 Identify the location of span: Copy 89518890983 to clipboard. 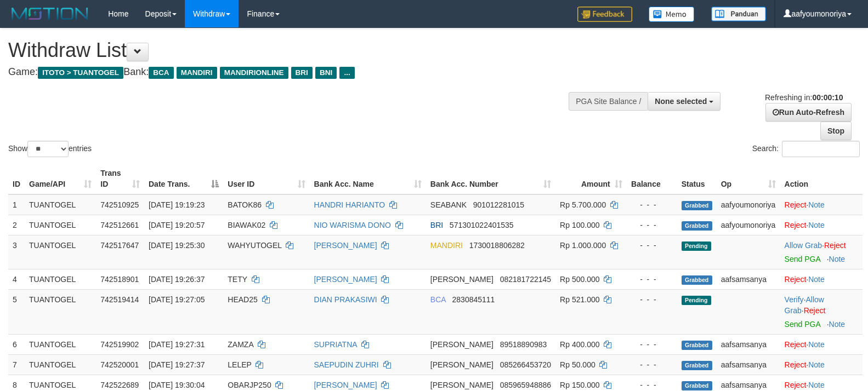
(523, 345).